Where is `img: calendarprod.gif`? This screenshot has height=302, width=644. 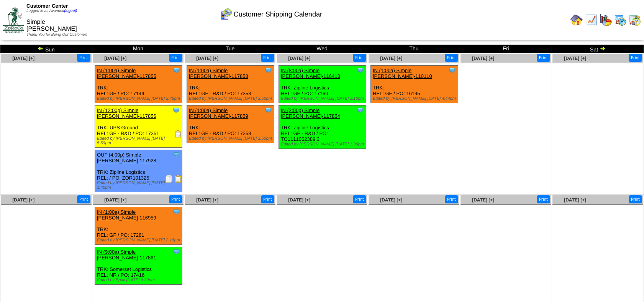
img: calendarprod.gif is located at coordinates (621, 20).